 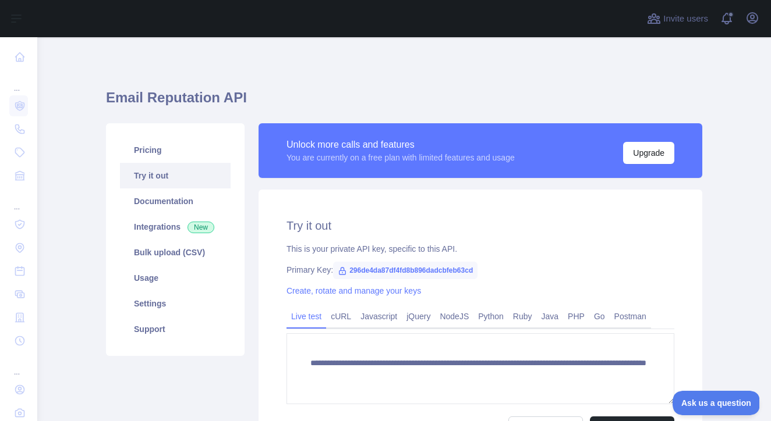 I want to click on a: Go, so click(x=599, y=317).